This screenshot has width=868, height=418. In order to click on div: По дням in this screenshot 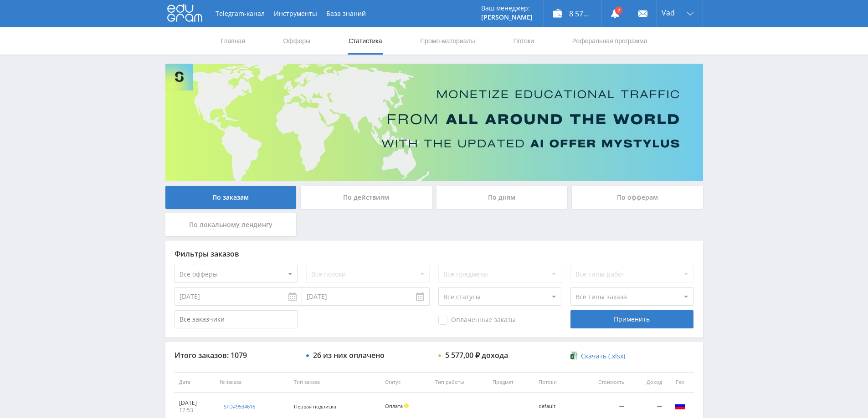, I will do `click(502, 197)`.